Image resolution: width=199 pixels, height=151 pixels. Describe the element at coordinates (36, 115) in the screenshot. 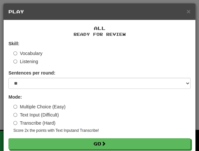

I see `label: Text Input (Difficult)` at that location.